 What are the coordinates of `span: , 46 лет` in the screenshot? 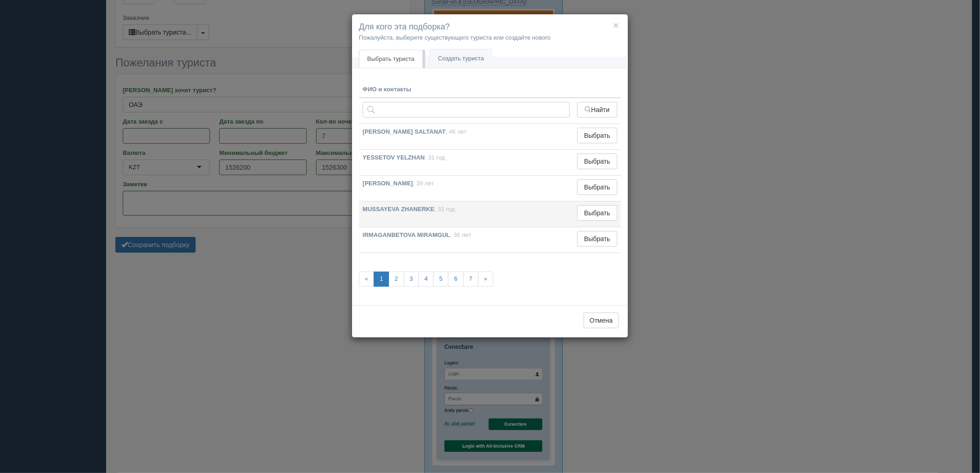 It's located at (456, 131).